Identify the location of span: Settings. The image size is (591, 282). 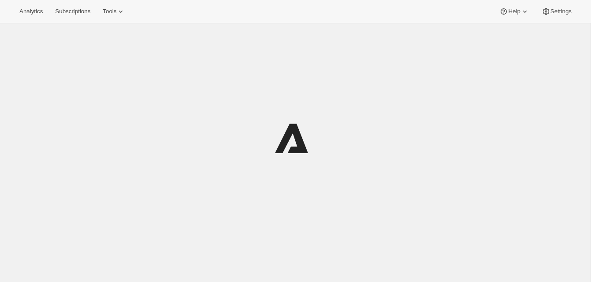
(561, 11).